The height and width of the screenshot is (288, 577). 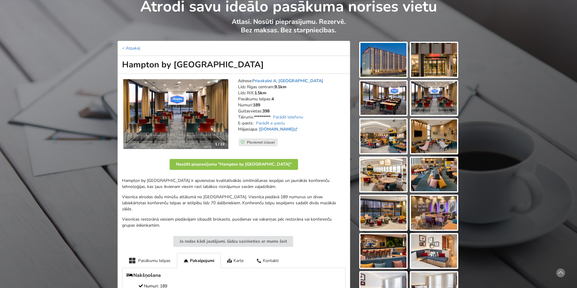 What do you see at coordinates (131, 48) in the screenshot?
I see `a: < Atpakaļ` at bounding box center [131, 48].